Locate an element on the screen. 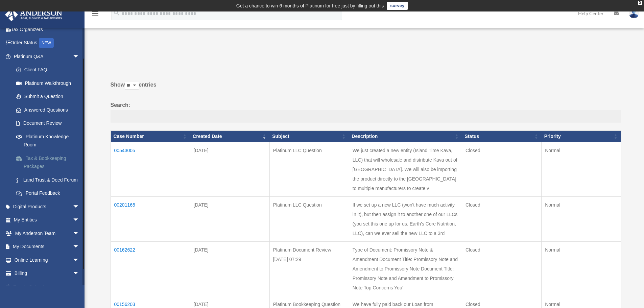  th: Created Date: activate to sort column ascending is located at coordinates (230, 137).